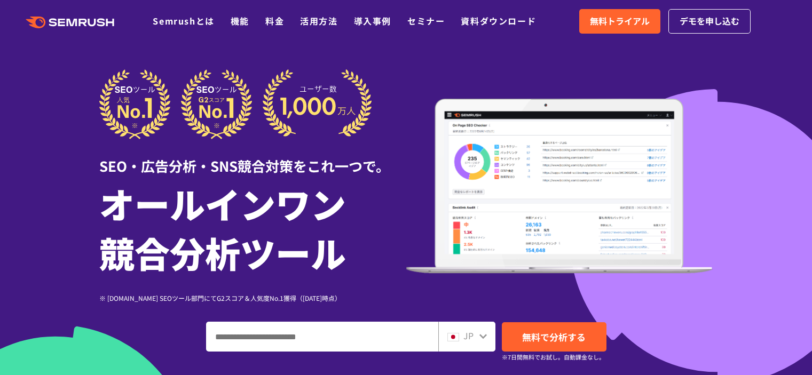 The height and width of the screenshot is (375, 812). Describe the element at coordinates (709, 21) in the screenshot. I see `a: デモを申し込む` at that location.